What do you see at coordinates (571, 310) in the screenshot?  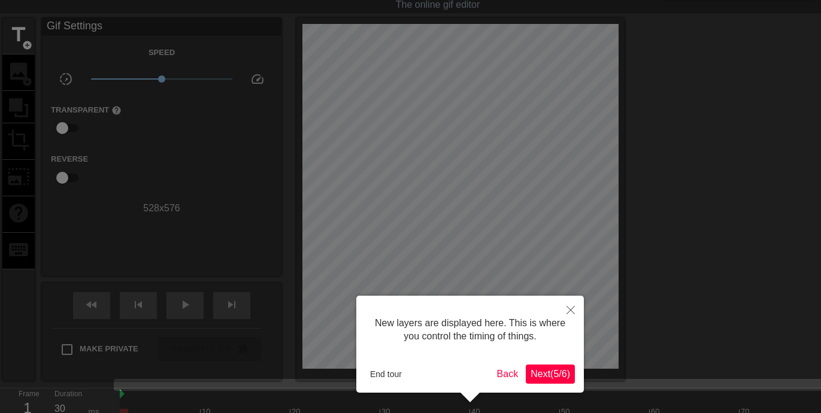 I see `button: Close` at bounding box center [571, 310].